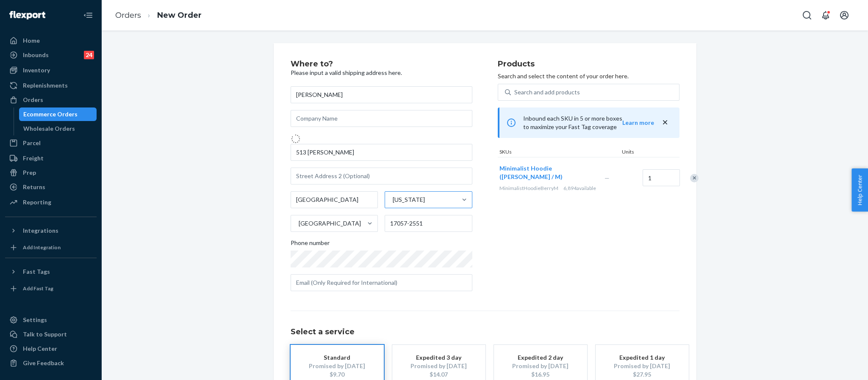  What do you see at coordinates (51, 187) in the screenshot?
I see `a: Returns` at bounding box center [51, 187].